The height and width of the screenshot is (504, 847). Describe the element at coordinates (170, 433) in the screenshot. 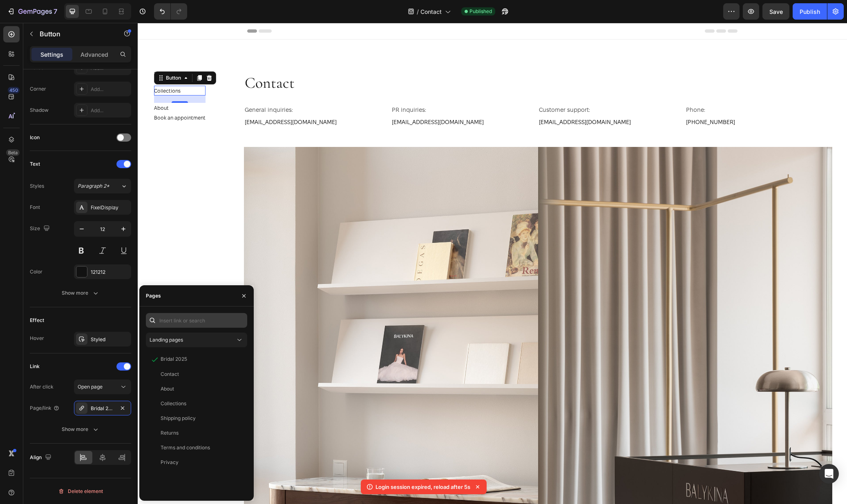

I see `div: Returns` at that location.